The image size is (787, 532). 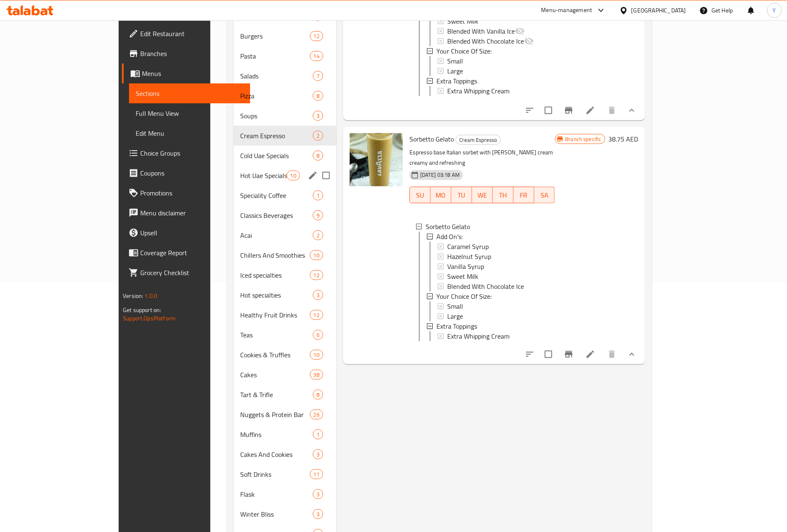 What do you see at coordinates (549, 110) in the screenshot?
I see `span: Select to update` at bounding box center [549, 110].